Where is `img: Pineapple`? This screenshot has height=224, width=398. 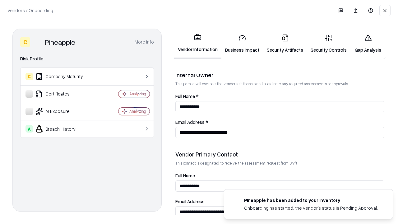
img: Pineapple is located at coordinates (38, 42).